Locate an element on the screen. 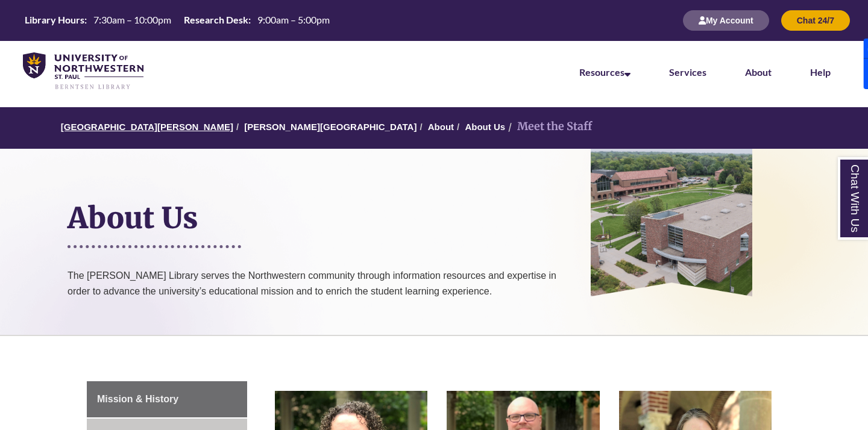 The height and width of the screenshot is (430, 868). a: About Us is located at coordinates (485, 126).